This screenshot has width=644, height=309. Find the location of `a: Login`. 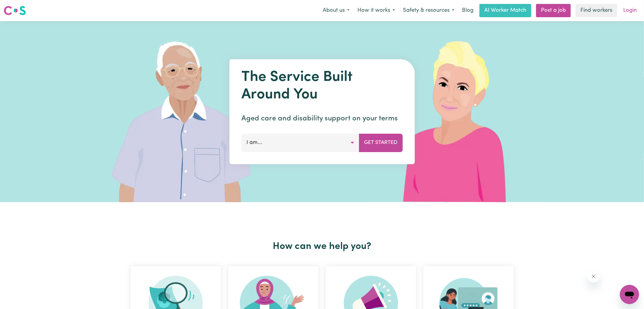

a: Login is located at coordinates (629, 10).